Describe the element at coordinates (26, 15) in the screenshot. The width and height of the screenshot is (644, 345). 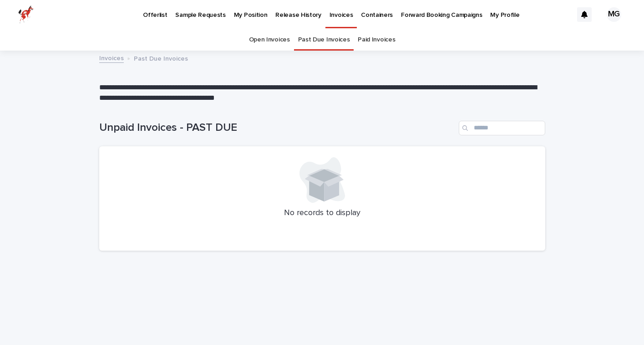
I see `img: zttTXibQQrCfv9chImQE` at that location.